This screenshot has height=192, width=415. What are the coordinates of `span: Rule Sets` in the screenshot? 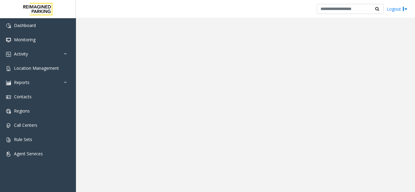 It's located at (23, 140).